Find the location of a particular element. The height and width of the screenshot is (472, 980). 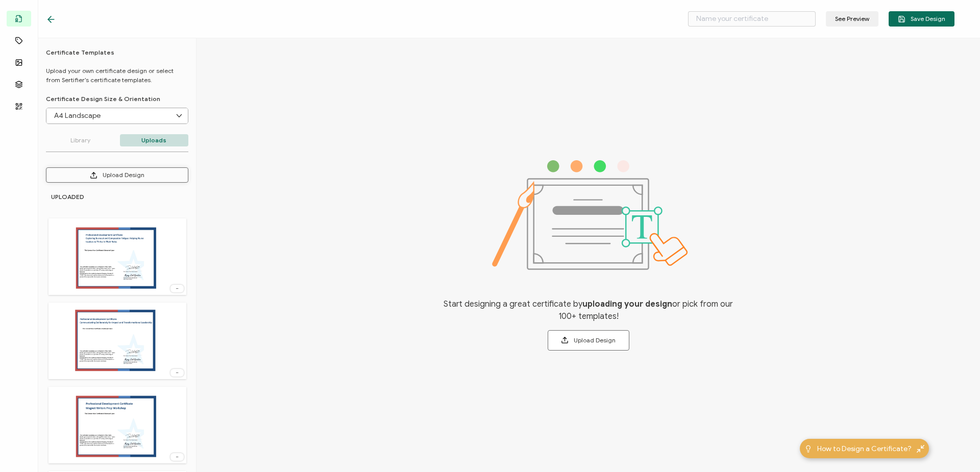

img: 885a10c4-06c2-4dad-a5d8-1854cd8d2787.jpg is located at coordinates (116, 257).